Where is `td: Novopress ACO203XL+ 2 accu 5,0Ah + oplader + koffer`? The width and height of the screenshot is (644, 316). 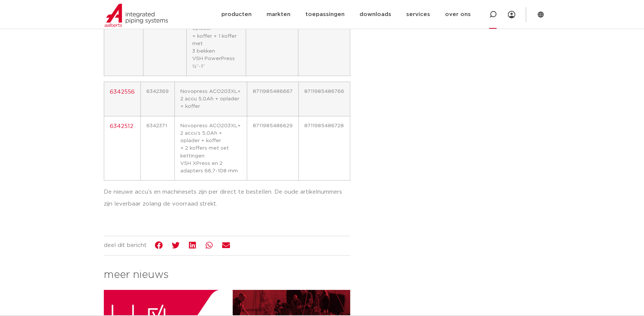 td: Novopress ACO203XL+ 2 accu 5,0Ah + oplader + koffer is located at coordinates (211, 99).